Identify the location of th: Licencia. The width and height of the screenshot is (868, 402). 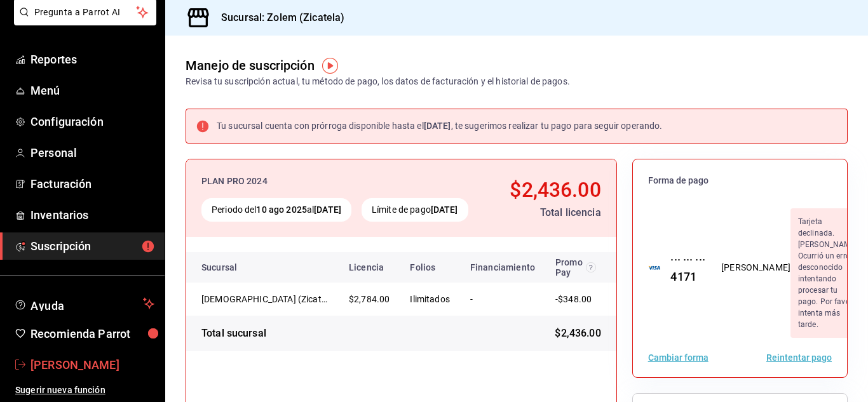
(369, 268).